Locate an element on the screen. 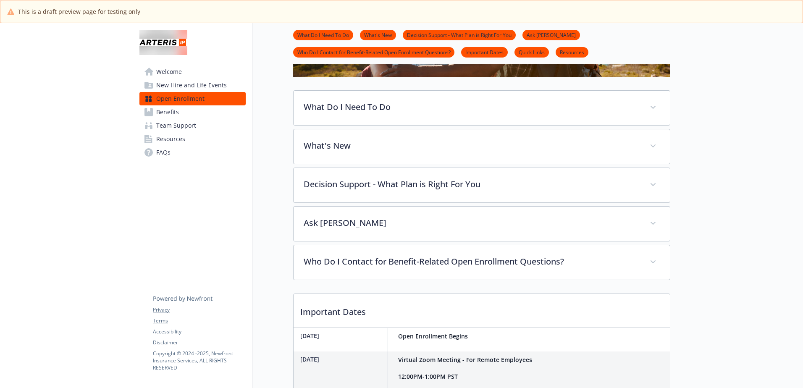 The width and height of the screenshot is (803, 388). p: What's New is located at coordinates (472, 146).